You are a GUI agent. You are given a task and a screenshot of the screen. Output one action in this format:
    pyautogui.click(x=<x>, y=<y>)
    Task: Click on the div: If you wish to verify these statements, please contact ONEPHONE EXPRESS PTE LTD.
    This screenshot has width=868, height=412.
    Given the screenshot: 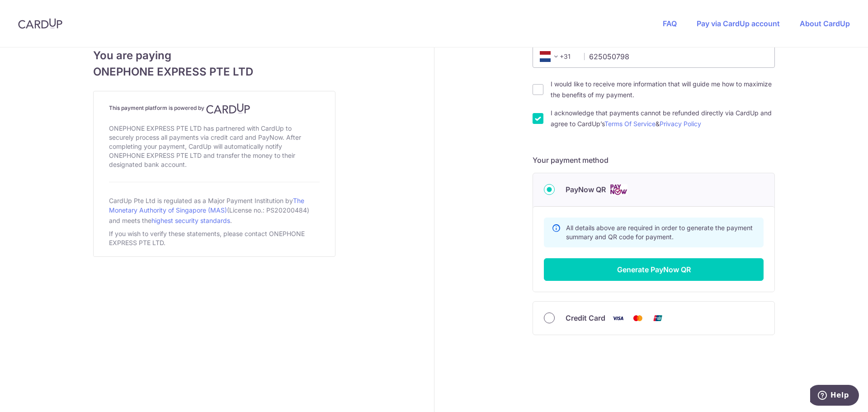 What is the action you would take?
    pyautogui.click(x=214, y=239)
    